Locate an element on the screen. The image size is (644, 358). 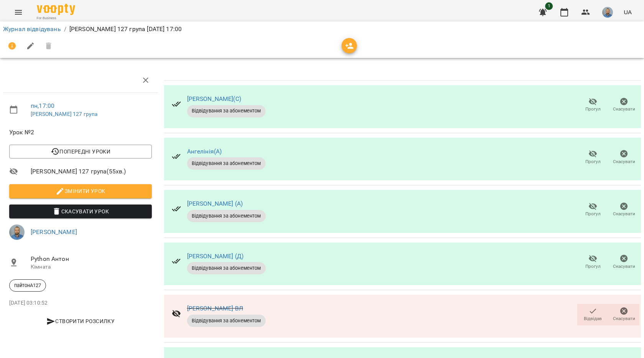
img: Voopty Logo is located at coordinates (56, 9).